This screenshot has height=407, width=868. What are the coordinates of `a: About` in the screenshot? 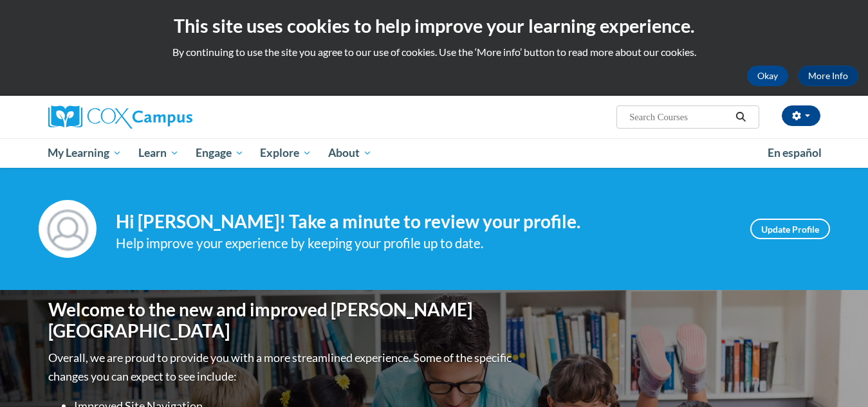 It's located at (350, 153).